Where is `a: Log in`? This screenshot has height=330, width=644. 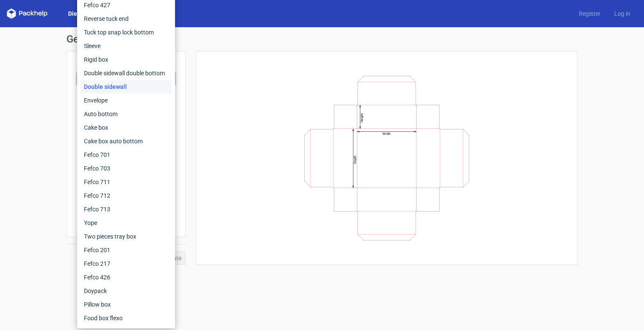 a: Log in is located at coordinates (622, 14).